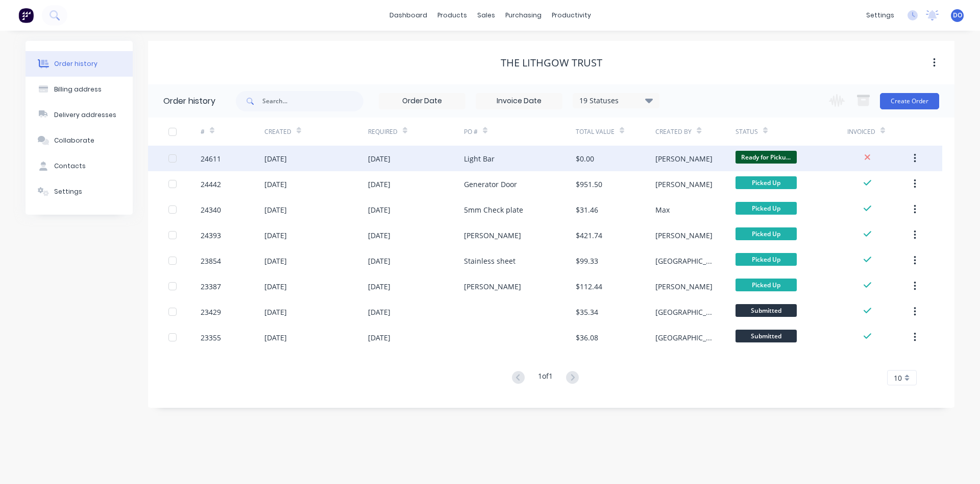  Describe the element at coordinates (453, 15) in the screenshot. I see `div: products` at that location.